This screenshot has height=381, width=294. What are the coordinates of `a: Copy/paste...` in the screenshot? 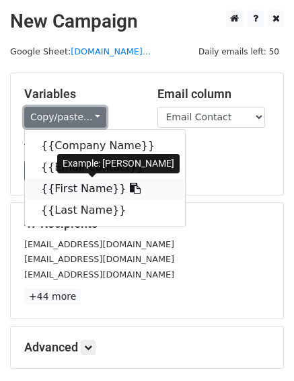 It's located at (65, 117).